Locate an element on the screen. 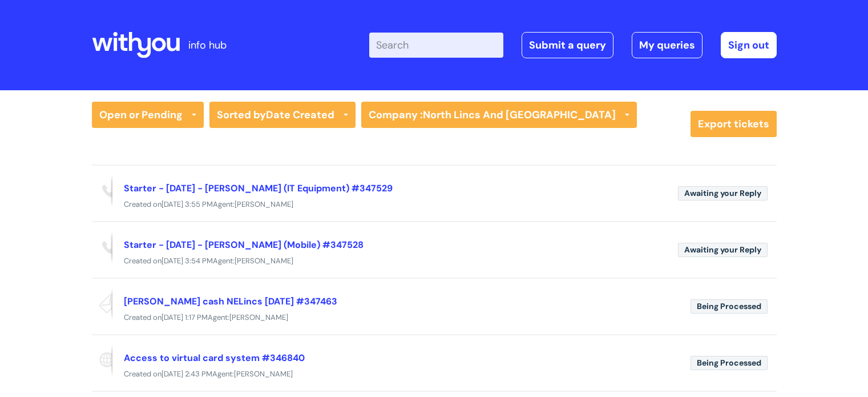 The height and width of the screenshot is (397, 868). input: Search is located at coordinates (436, 45).